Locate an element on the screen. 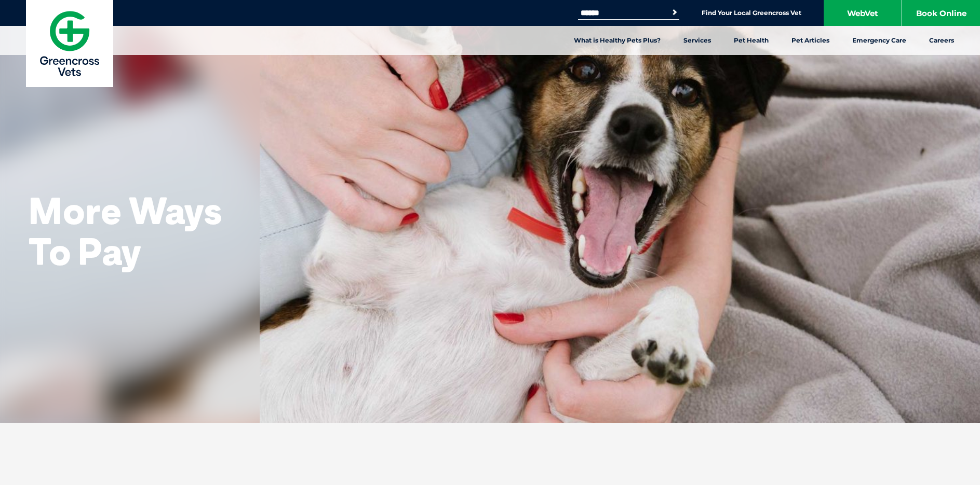 The height and width of the screenshot is (485, 980). button: Search is located at coordinates (675, 12).